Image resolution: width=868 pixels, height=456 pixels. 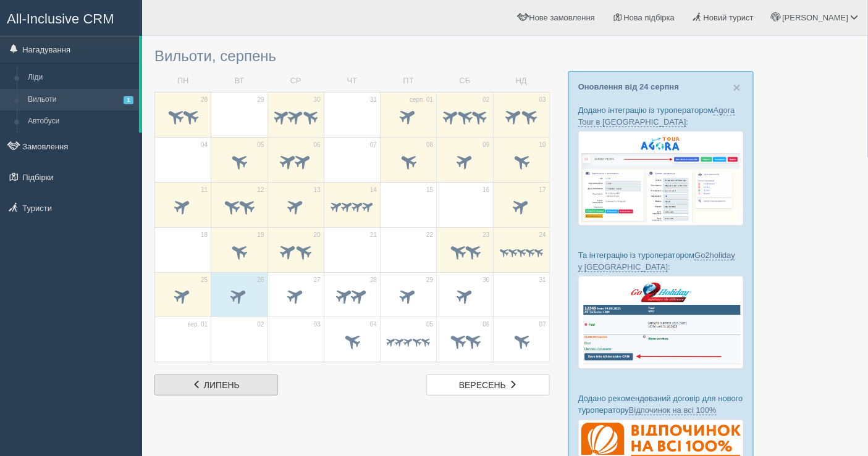 What do you see at coordinates (80, 100) in the screenshot?
I see `a: Вильоти1` at bounding box center [80, 100].